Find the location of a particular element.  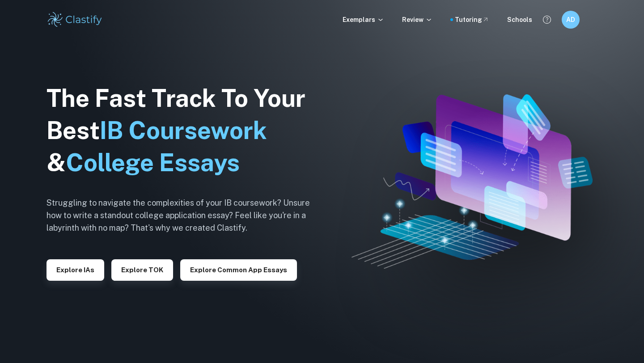

button: Explore TOK is located at coordinates (142, 270).